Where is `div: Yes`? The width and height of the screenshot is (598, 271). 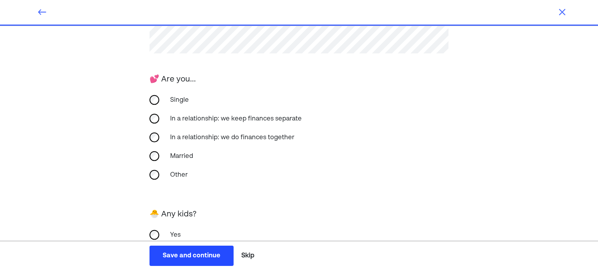 div: Yes is located at coordinates (204, 235).